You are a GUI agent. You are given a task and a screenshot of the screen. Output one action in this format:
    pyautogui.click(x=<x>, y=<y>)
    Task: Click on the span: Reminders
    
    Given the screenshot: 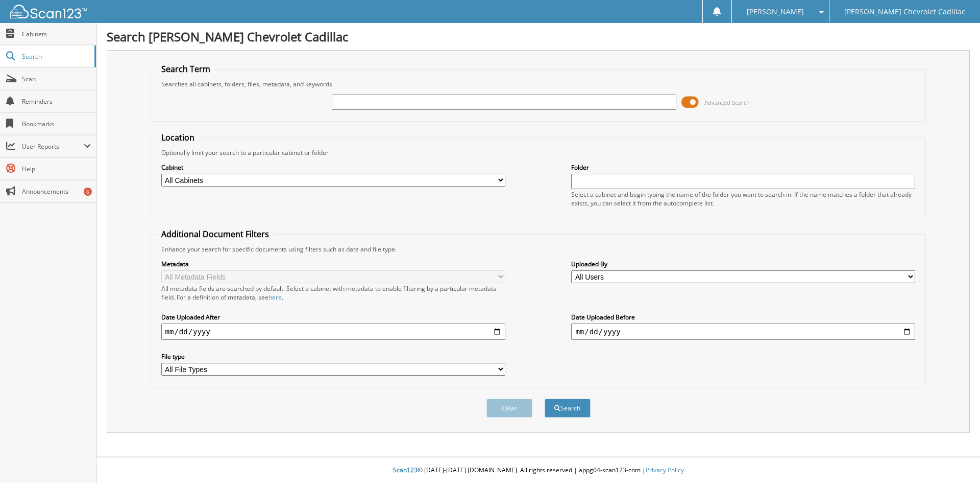 What is the action you would take?
    pyautogui.click(x=56, y=101)
    